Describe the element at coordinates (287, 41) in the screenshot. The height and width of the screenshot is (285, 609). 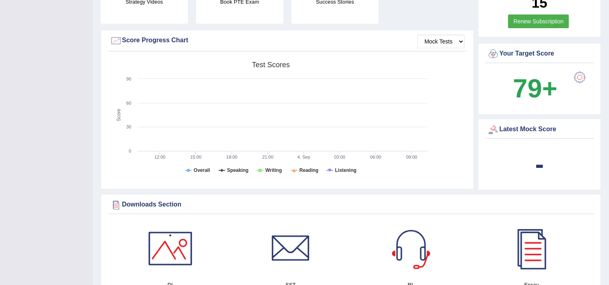
I see `div: Score Progress Chart` at that location.